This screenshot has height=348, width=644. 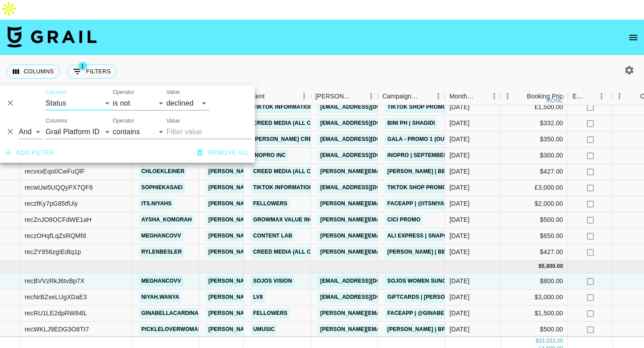 What do you see at coordinates (552, 266) in the screenshot?
I see `div: 5,800.00` at bounding box center [552, 266].